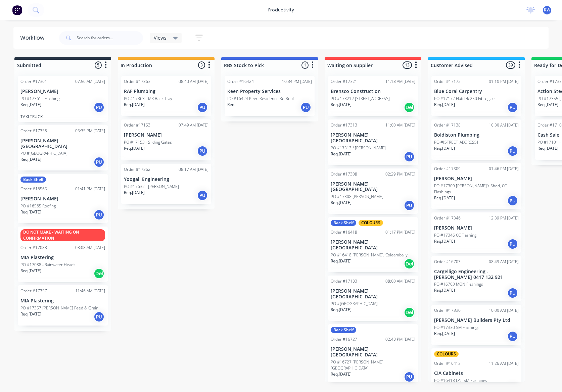  Describe the element at coordinates (34, 189) in the screenshot. I see `div: Order #16565` at that location.